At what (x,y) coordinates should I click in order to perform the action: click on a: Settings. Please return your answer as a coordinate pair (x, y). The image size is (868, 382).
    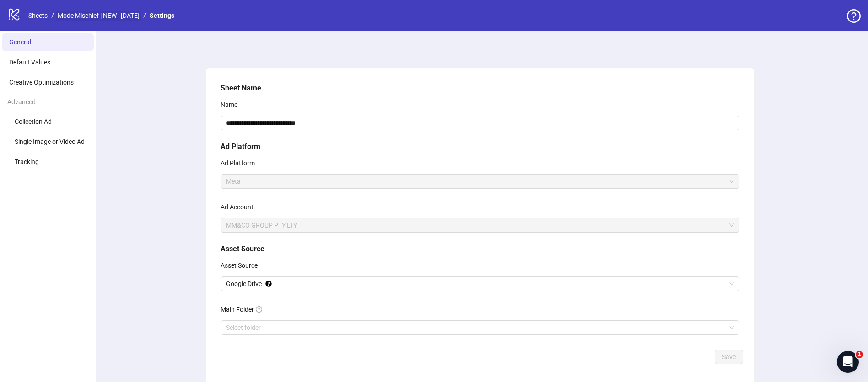
    Looking at the image, I should click on (162, 15).